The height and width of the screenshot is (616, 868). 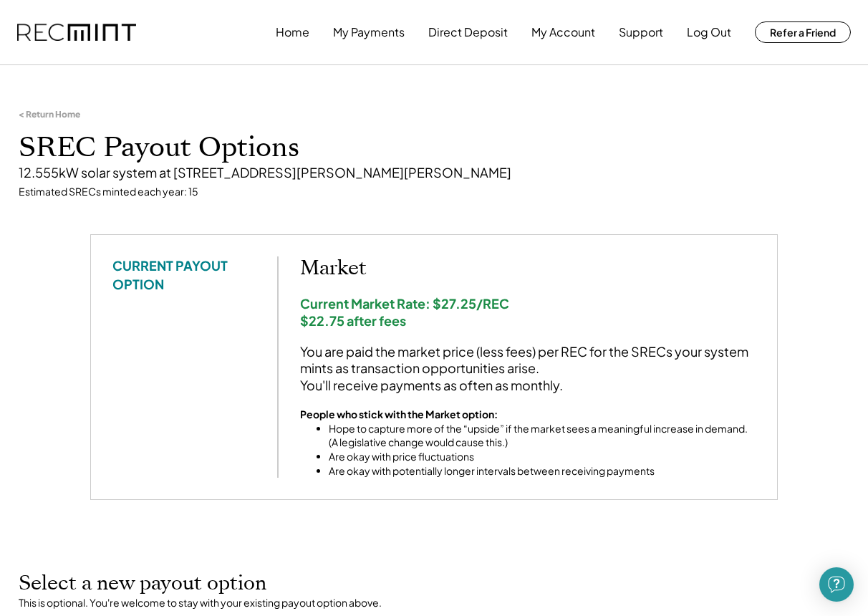 What do you see at coordinates (542, 472) in the screenshot?
I see `li: Are okay with potentially longer intervals between receiving payments` at bounding box center [542, 472].